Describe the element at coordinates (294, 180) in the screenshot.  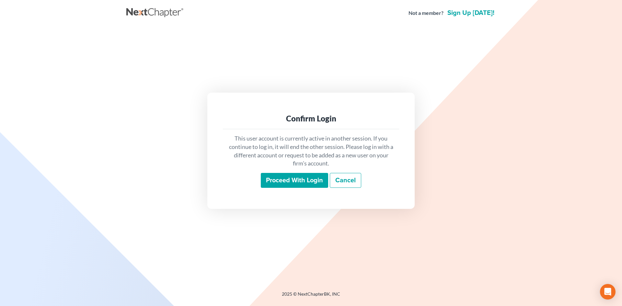
I see `input: Proceed with login` at that location.